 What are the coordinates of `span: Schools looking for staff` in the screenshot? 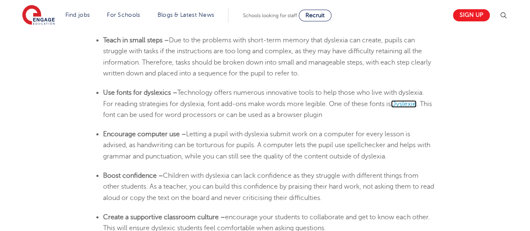 It's located at (270, 15).